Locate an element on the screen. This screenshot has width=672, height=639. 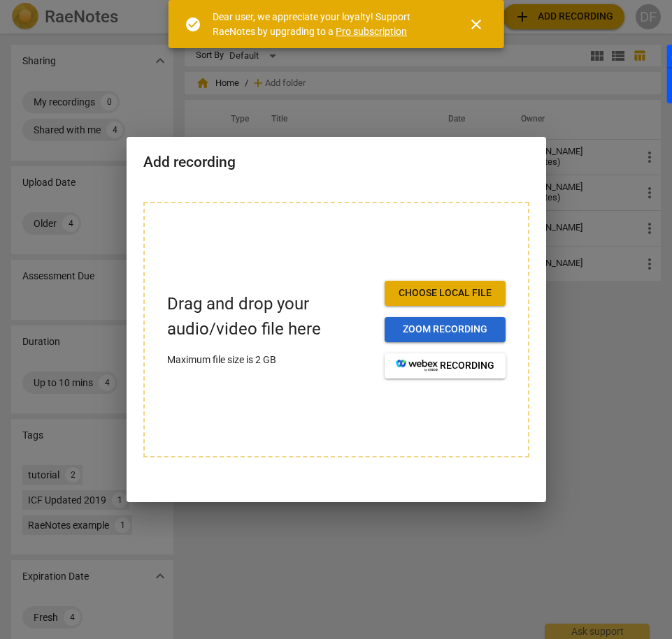
span: Zoom recording is located at coordinates (445, 330).